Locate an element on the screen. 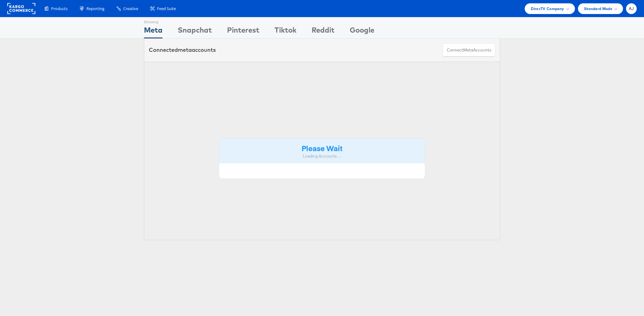 This screenshot has height=316, width=644. div: Connected accounts is located at coordinates (182, 50).